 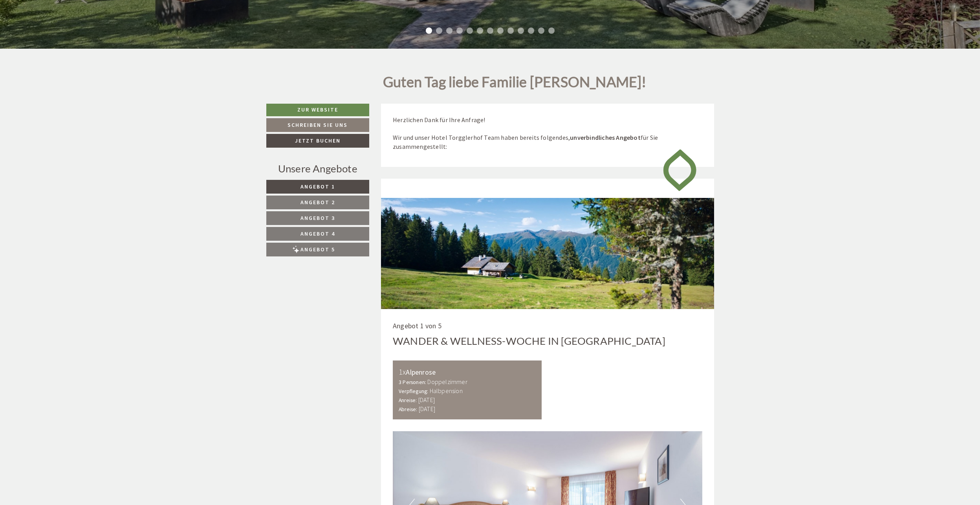 I want to click on b: Halbpension, so click(x=446, y=391).